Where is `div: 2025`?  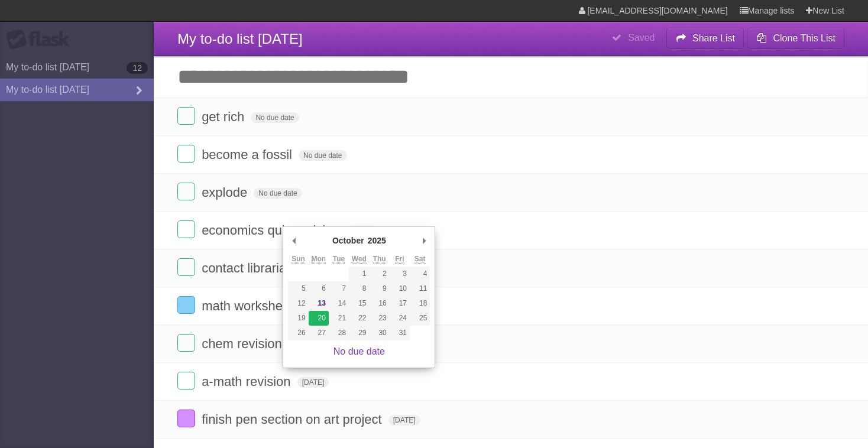
div: 2025 is located at coordinates (377, 241).